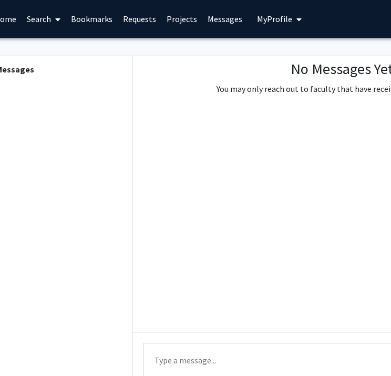  What do you see at coordinates (44, 19) in the screenshot?
I see `a: Search` at bounding box center [44, 19].